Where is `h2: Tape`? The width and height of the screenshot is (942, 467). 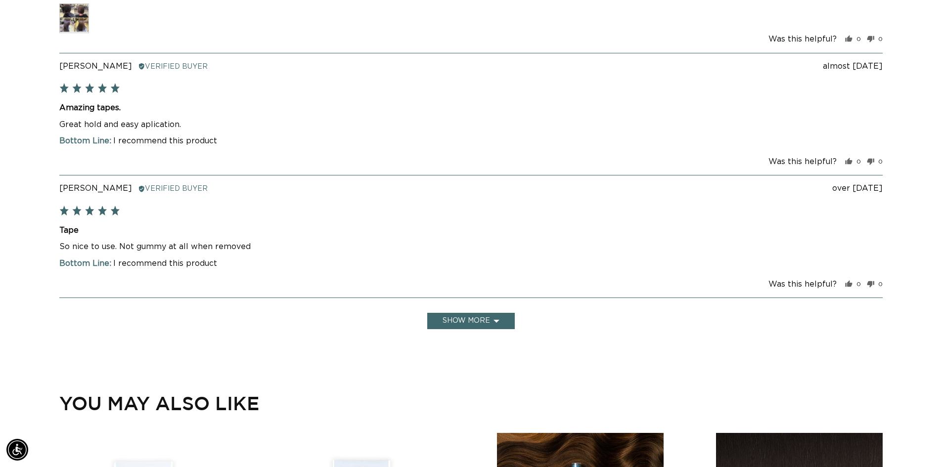
h2: Tape is located at coordinates (471, 230).